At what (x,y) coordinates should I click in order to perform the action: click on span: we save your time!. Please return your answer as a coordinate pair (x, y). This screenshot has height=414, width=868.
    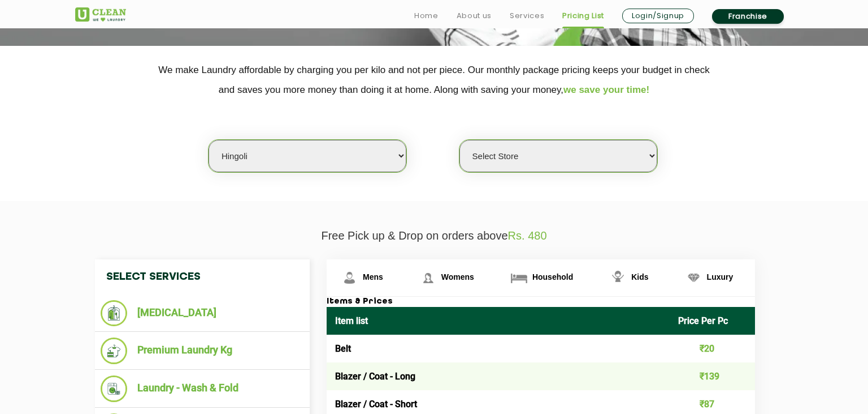
    Looking at the image, I should click on (606, 90).